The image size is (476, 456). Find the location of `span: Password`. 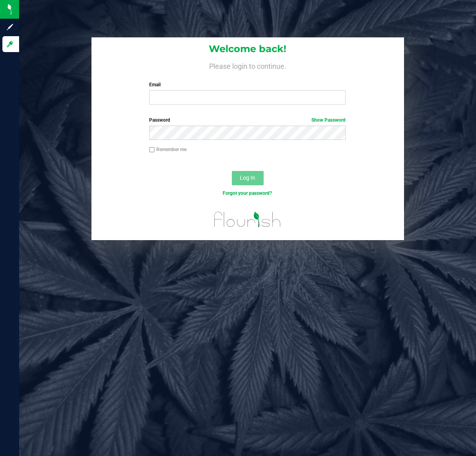

span: Password is located at coordinates (159, 120).